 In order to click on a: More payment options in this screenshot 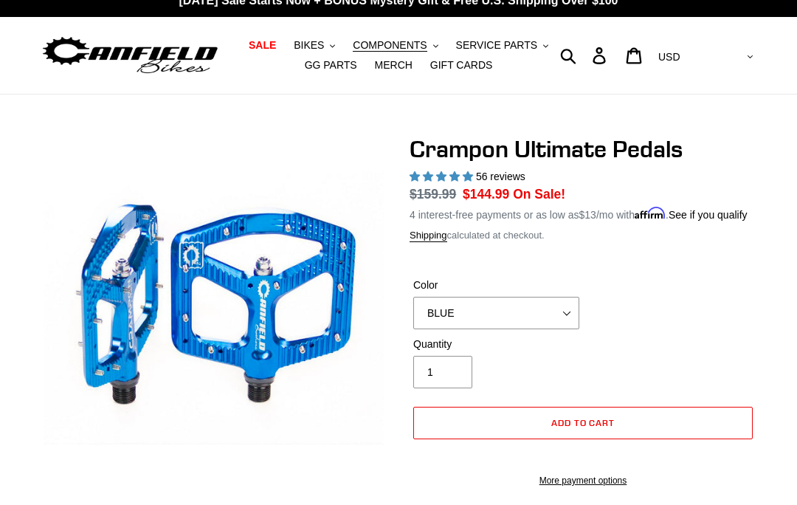, I will do `click(583, 481)`.